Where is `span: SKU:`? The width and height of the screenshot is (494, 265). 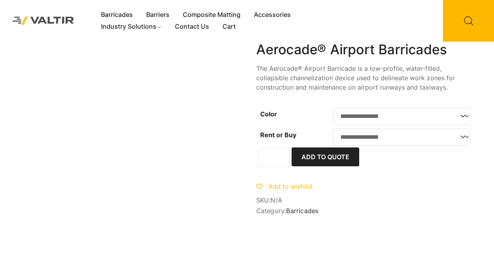 span: SKU: is located at coordinates (365, 200).